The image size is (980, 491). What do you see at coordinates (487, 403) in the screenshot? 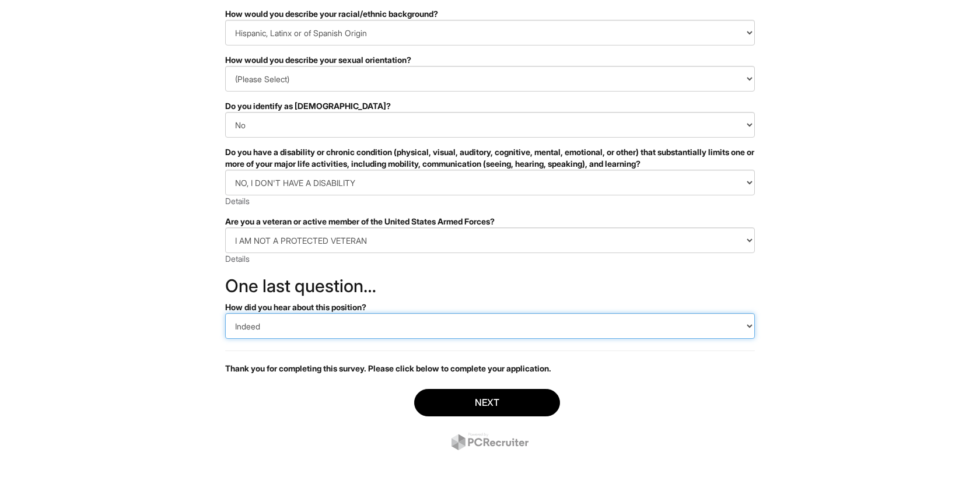
I see `button: Next` at bounding box center [487, 403].